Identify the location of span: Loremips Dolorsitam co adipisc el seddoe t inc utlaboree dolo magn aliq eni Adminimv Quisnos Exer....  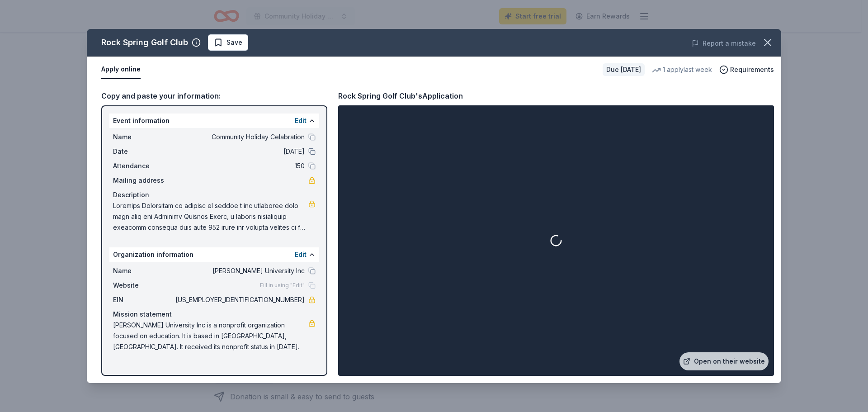
(211, 216).